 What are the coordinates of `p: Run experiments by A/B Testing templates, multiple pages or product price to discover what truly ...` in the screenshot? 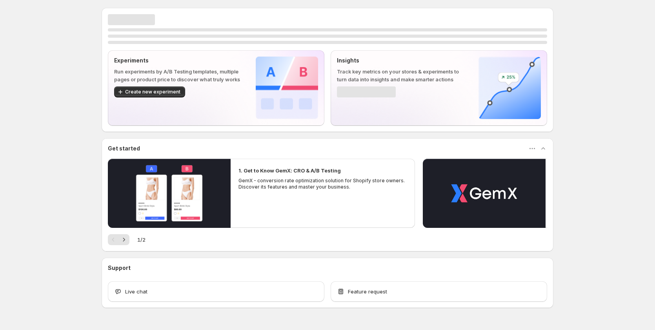 It's located at (179, 75).